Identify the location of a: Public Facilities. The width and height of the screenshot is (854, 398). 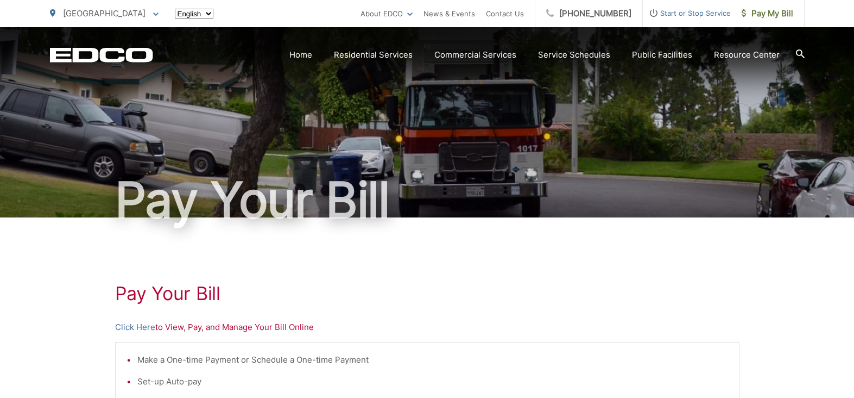
(662, 55).